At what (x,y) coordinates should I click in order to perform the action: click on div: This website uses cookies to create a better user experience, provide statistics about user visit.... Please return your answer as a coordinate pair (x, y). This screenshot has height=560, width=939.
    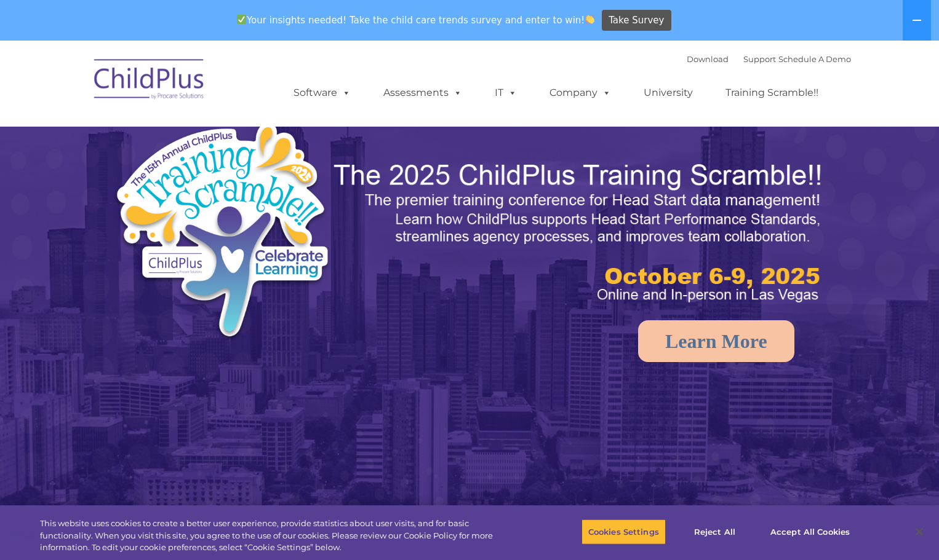
    Looking at the image, I should click on (278, 535).